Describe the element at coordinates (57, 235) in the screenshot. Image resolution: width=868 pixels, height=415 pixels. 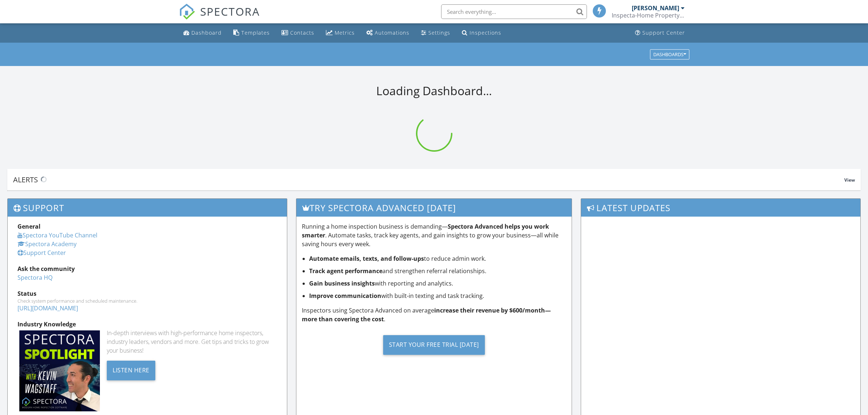
I see `a: Spectora YouTube Channel` at that location.